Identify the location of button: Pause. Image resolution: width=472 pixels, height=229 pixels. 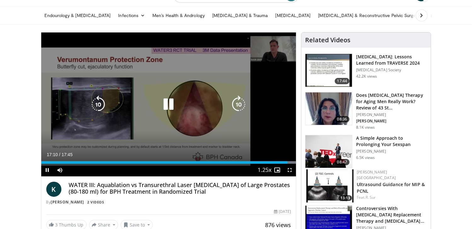
(48, 170).